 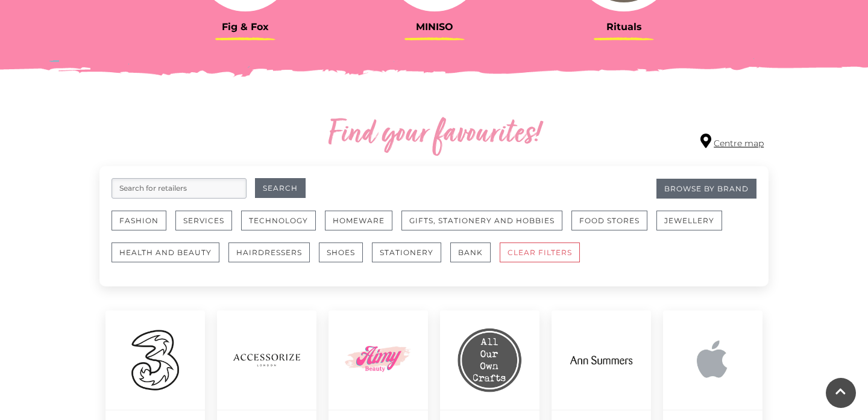 What do you see at coordinates (623, 26) in the screenshot?
I see `h3: Rituals` at bounding box center [623, 26].